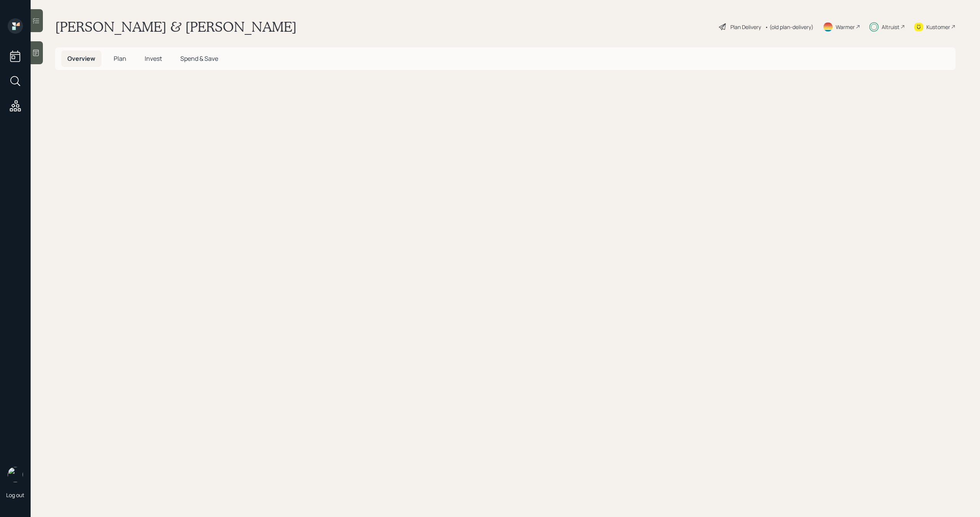 The width and height of the screenshot is (980, 517). I want to click on div: • (old plan-delivery), so click(789, 26).